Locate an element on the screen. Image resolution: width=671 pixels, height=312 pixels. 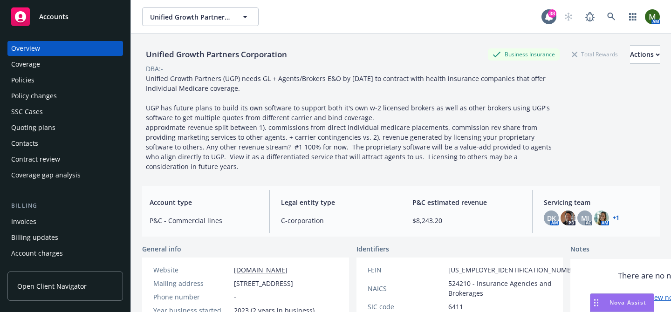
span: 6411 is located at coordinates (456, 307).